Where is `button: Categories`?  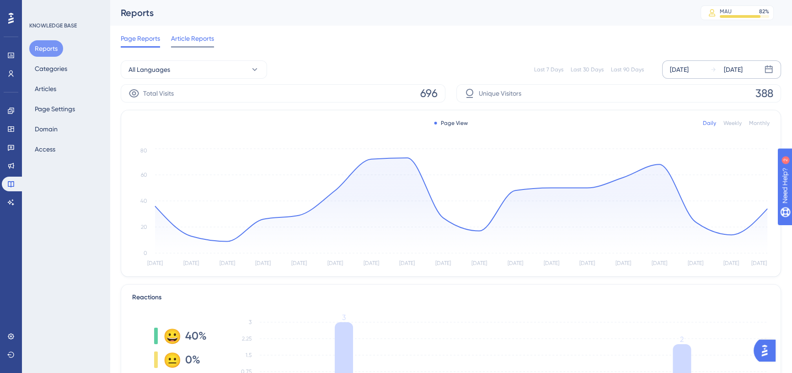
button: Categories is located at coordinates (51, 69).